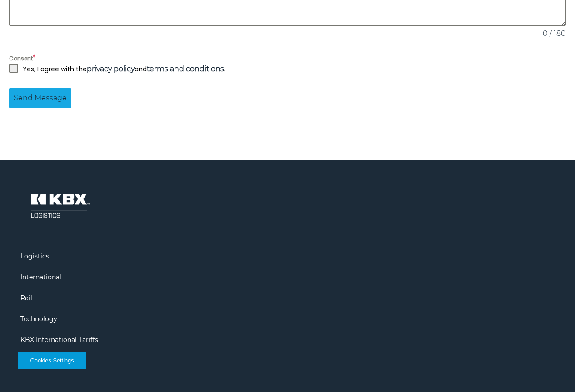  Describe the element at coordinates (59, 206) in the screenshot. I see `img: kbx logo` at that location.